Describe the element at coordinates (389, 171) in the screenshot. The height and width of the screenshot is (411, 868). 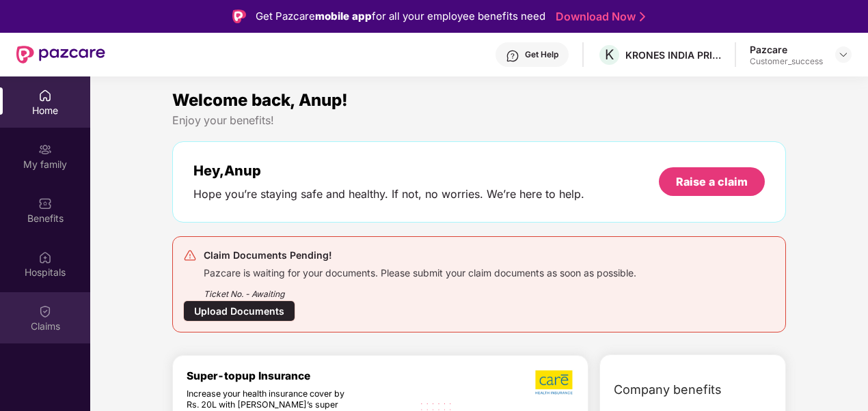
I see `div: Hey, Anup` at that location.